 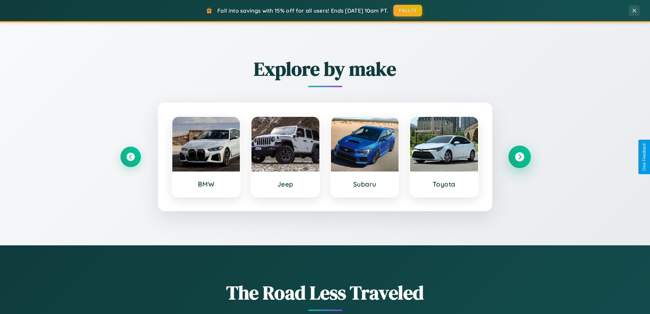 I want to click on h3: BMW, so click(x=206, y=184).